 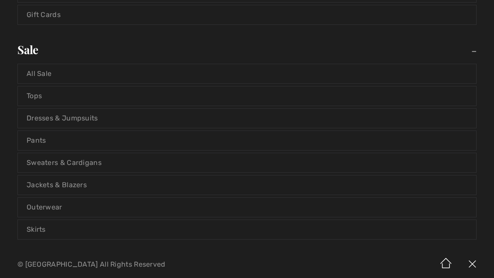 What do you see at coordinates (247, 50) in the screenshot?
I see `a: Sale` at bounding box center [247, 50].